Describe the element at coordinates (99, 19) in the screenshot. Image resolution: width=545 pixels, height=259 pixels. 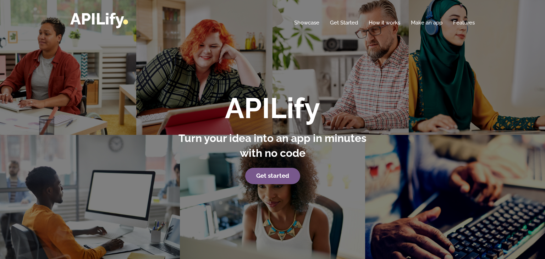
I see `a: APILify` at that location.